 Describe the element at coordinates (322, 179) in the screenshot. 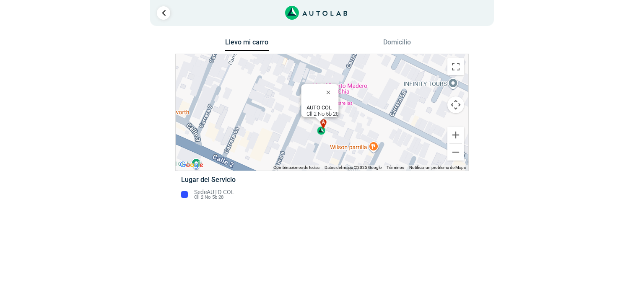

I see `h5: Lugar del Servicio` at that location.